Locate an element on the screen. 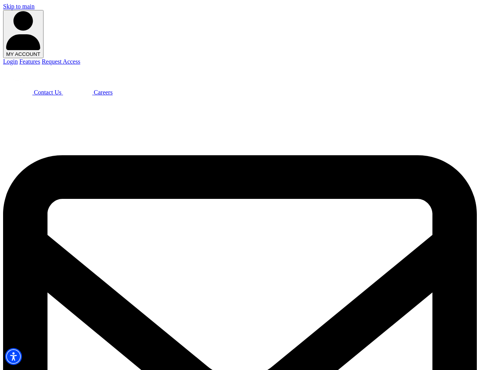  img: Beacon Funding chat is located at coordinates (18, 80).